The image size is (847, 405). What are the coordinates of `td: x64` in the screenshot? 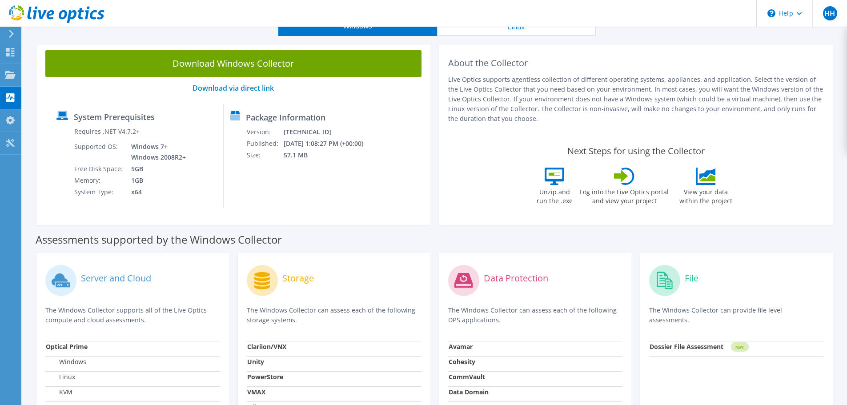 It's located at (156, 192).